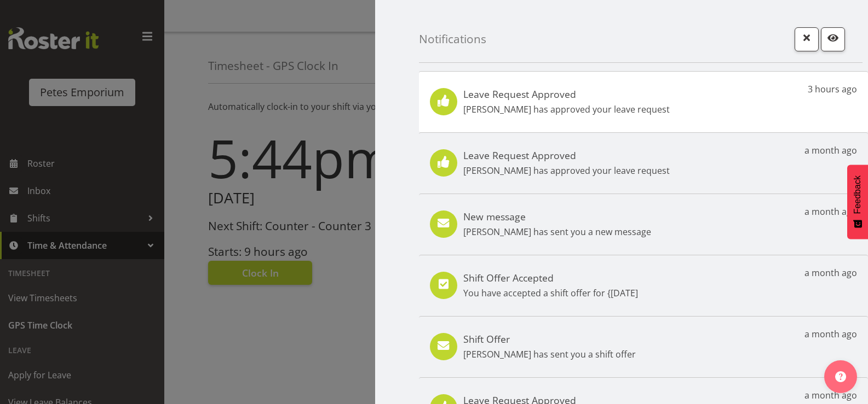  I want to click on button: Feedback - Show survey, so click(858, 202).